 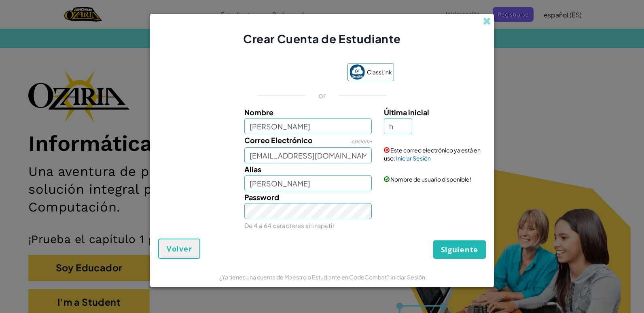 I want to click on button: Siguiente, so click(x=460, y=249).